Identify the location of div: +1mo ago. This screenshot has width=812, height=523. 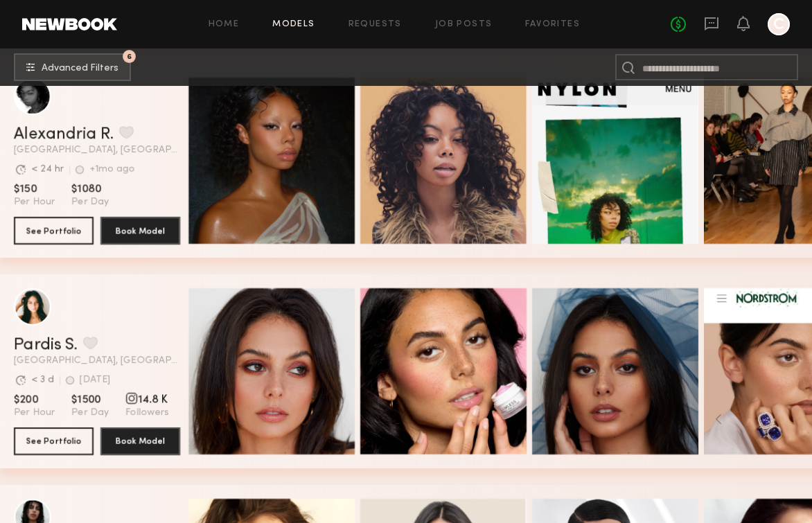
(112, 169).